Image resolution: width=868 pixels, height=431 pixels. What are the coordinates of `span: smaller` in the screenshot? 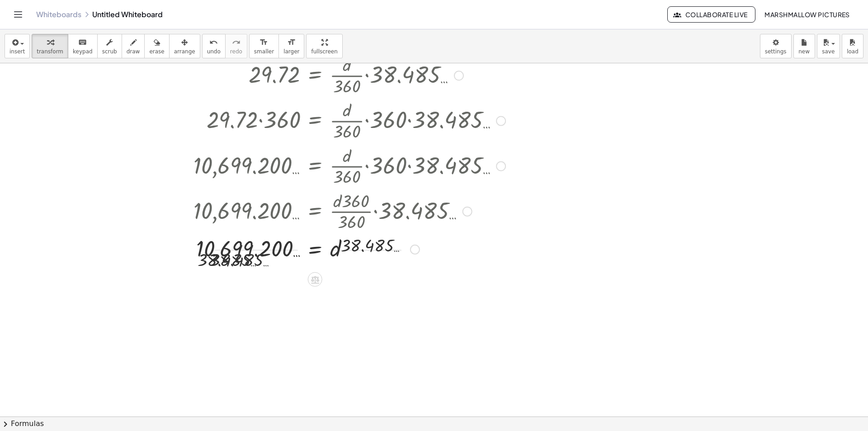 It's located at (264, 52).